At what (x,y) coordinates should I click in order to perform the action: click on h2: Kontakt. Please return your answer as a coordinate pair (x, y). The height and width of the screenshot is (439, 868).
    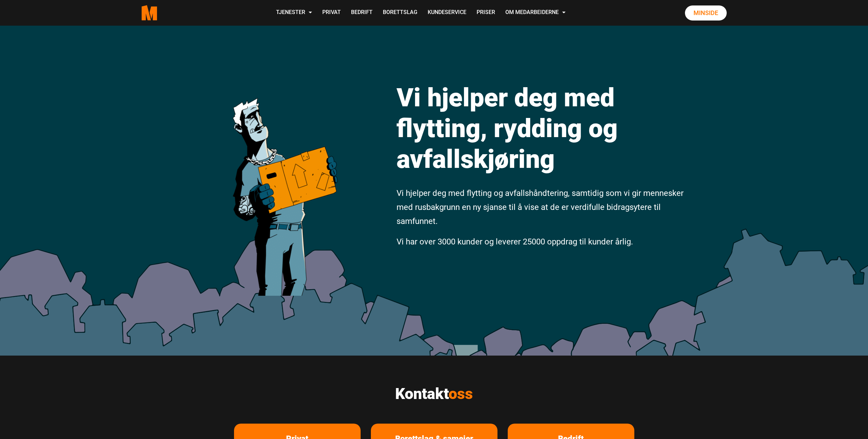
    Looking at the image, I should click on (434, 394).